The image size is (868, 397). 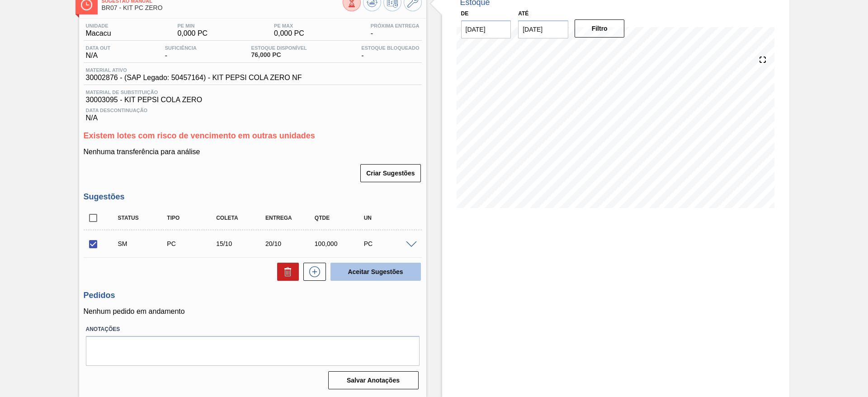 I want to click on span: Material ativo, so click(x=194, y=70).